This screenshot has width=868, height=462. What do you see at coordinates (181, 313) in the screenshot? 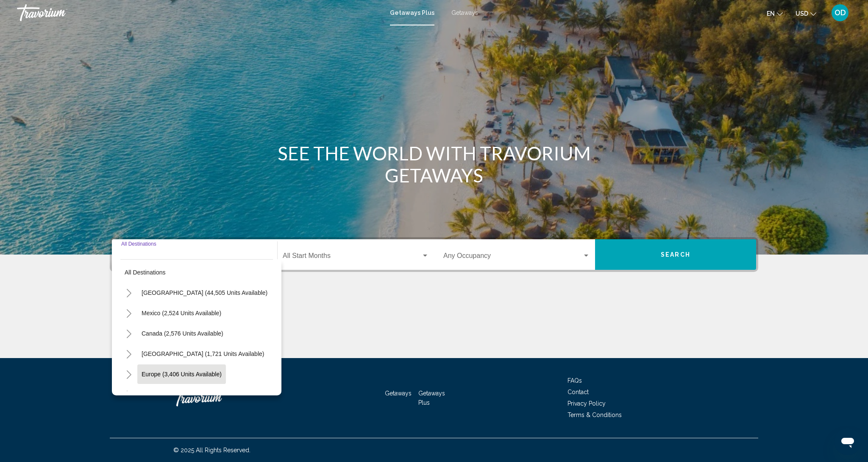
I see `span: Mexico (2,524 units available)` at bounding box center [181, 313].